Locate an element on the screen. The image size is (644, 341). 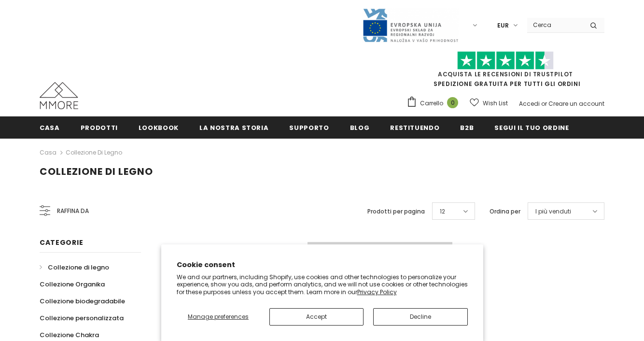
a: Blog is located at coordinates (359, 127).